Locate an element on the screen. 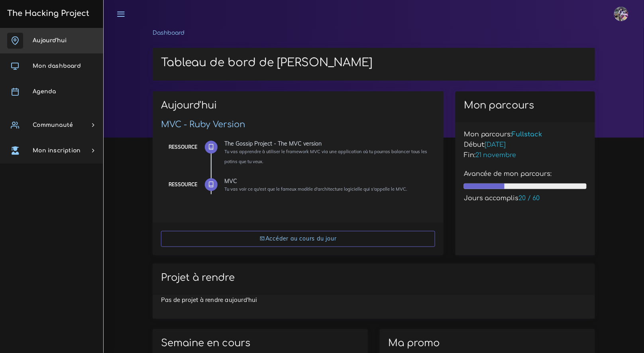 The width and height of the screenshot is (644, 353). div: MVC is located at coordinates (327, 181).